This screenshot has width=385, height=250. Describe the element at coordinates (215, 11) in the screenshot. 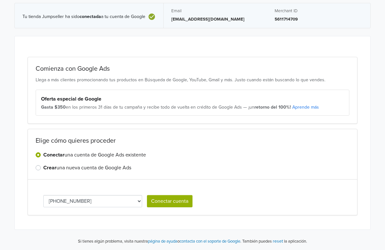

I see `h5: Email` at that location.